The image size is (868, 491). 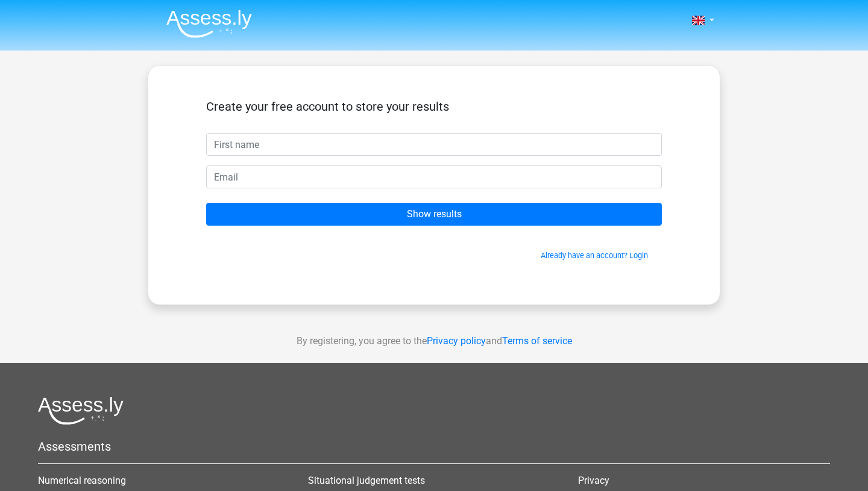 I want to click on a: Privacy, so click(x=594, y=480).